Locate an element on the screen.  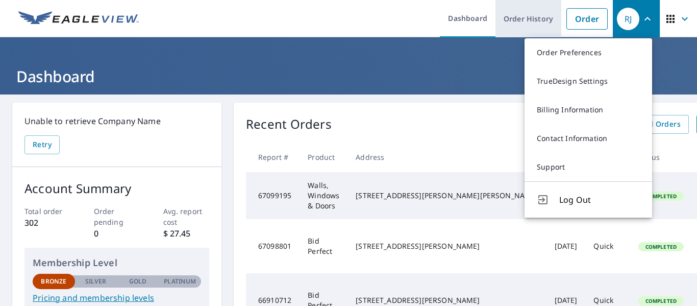
p: Silver is located at coordinates (96, 281).